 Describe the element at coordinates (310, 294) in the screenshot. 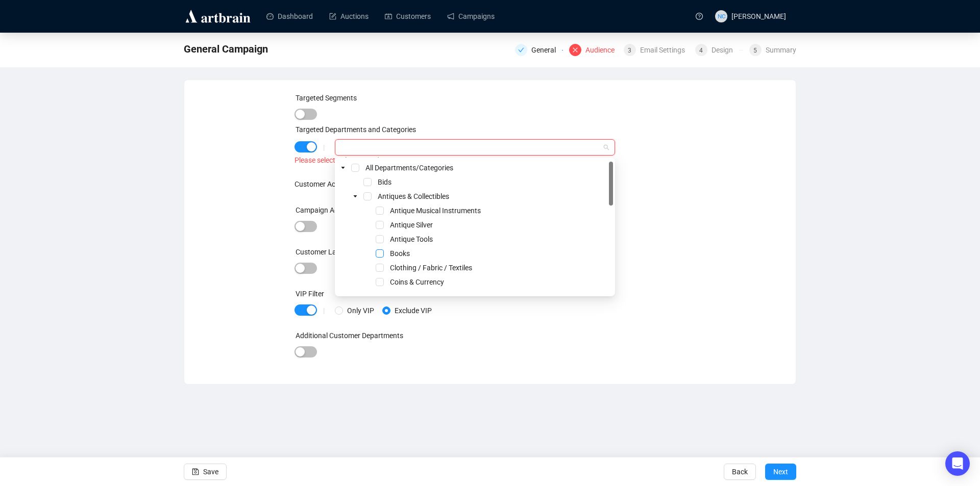

I see `label: VIP Filter` at that location.